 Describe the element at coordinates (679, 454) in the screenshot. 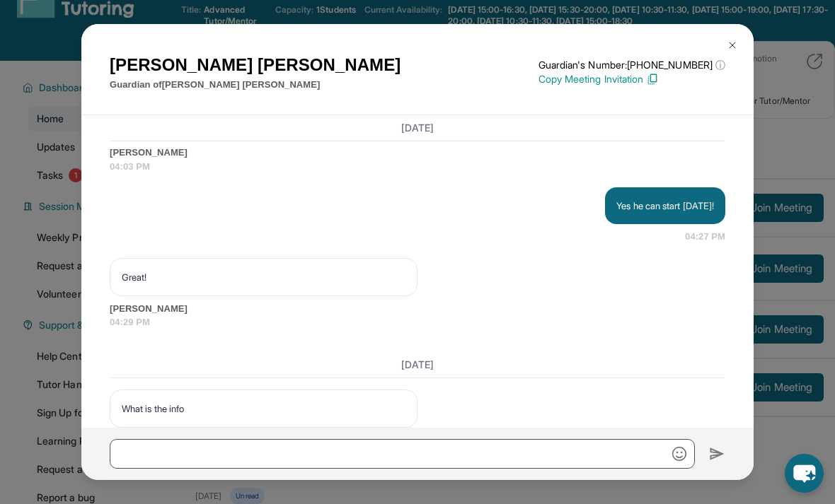

I see `img: Emoji` at that location.